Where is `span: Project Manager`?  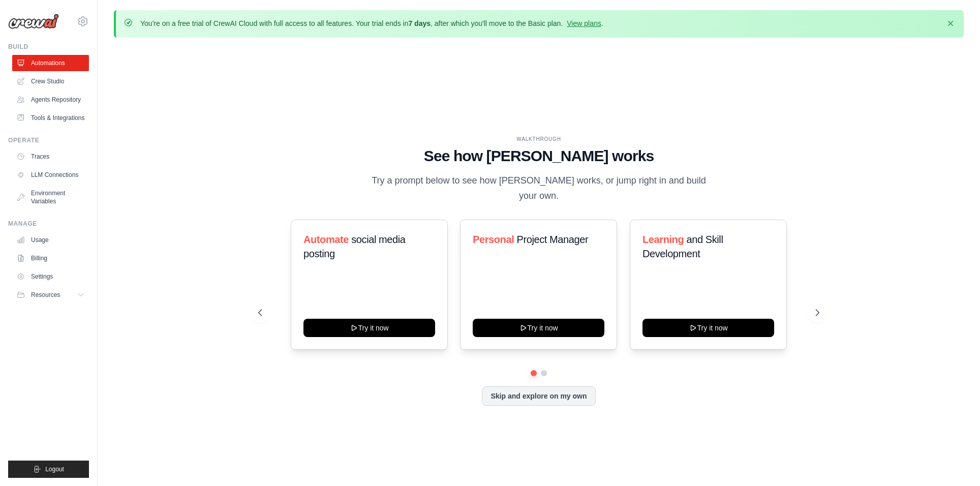
span: Project Manager is located at coordinates (553, 240).